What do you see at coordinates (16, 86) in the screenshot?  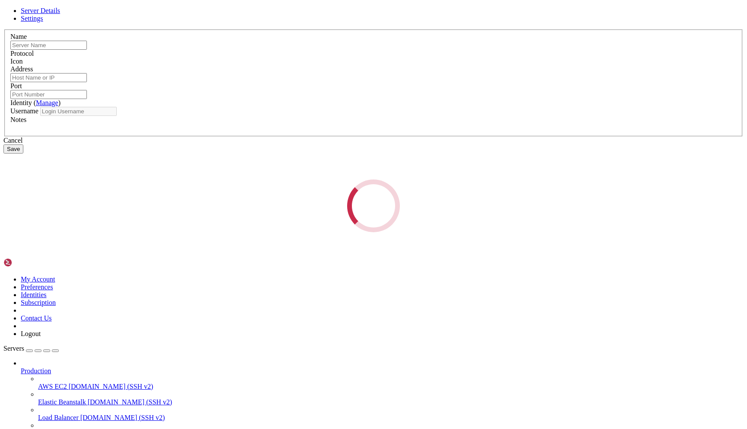 I see `label: Port` at bounding box center [16, 86].